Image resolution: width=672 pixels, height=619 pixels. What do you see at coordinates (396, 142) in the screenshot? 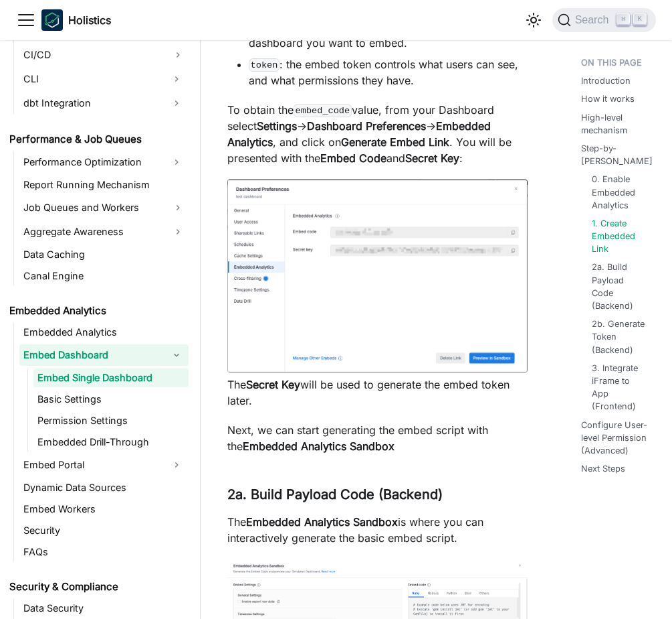
I see `strong: Generate Embed Link` at bounding box center [396, 142].